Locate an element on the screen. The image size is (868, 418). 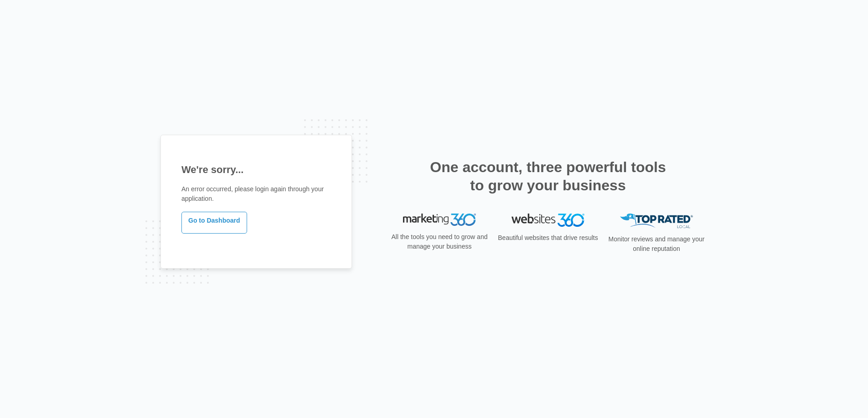
img: Marketing 360 is located at coordinates (439, 220).